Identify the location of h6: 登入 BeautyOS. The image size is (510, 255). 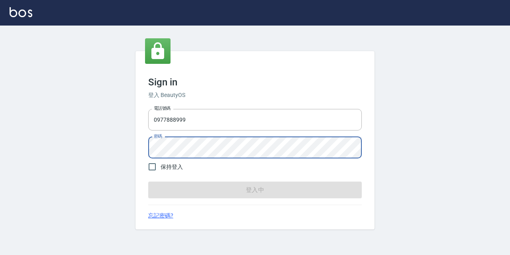
(255, 95).